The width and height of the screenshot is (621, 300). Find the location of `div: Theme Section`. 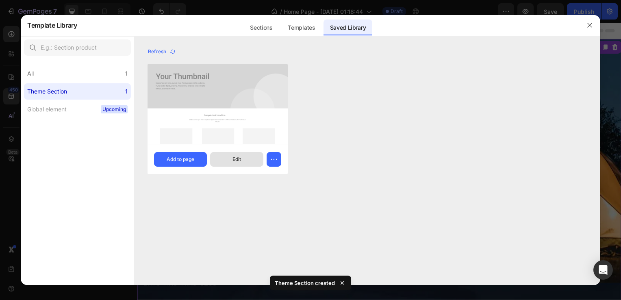

div: Theme Section is located at coordinates (47, 91).